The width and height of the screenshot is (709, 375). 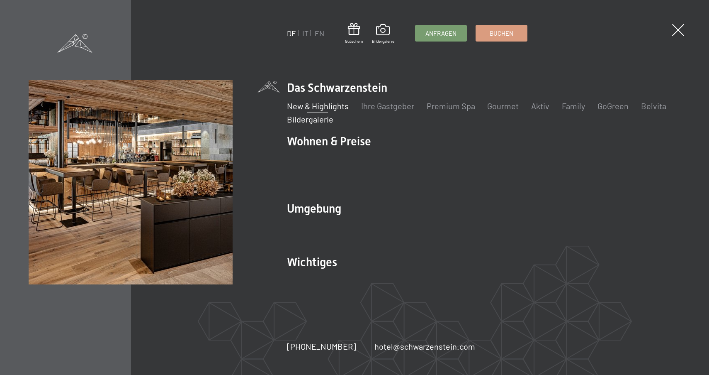 What do you see at coordinates (387, 106) in the screenshot?
I see `a: Ihre Gastgeber` at bounding box center [387, 106].